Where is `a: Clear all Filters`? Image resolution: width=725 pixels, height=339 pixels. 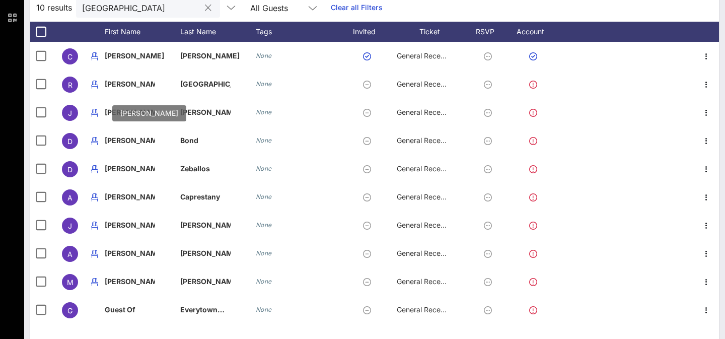 a: Clear all Filters is located at coordinates (356, 8).